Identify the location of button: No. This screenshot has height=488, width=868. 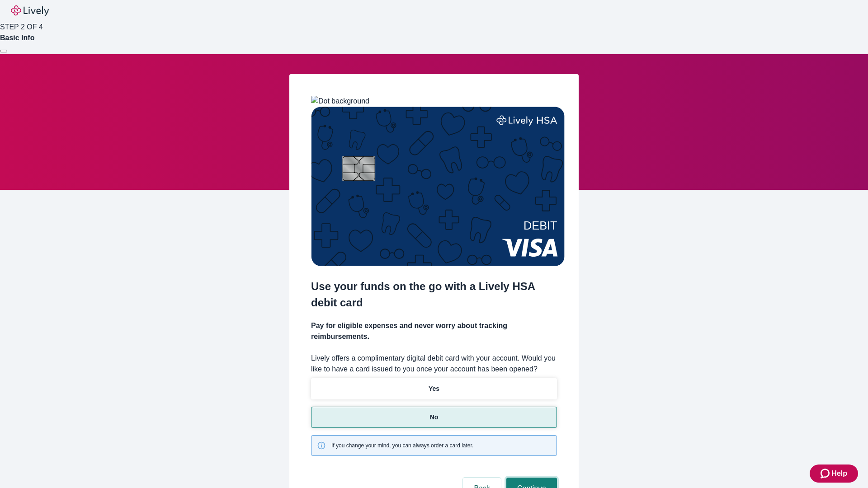
(434, 416).